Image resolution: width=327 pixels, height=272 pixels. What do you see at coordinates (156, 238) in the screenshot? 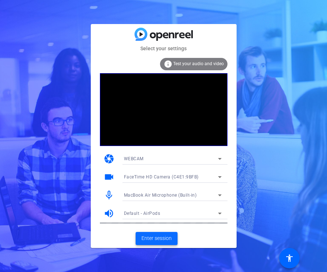
I see `button: Enter session` at bounding box center [156, 238].